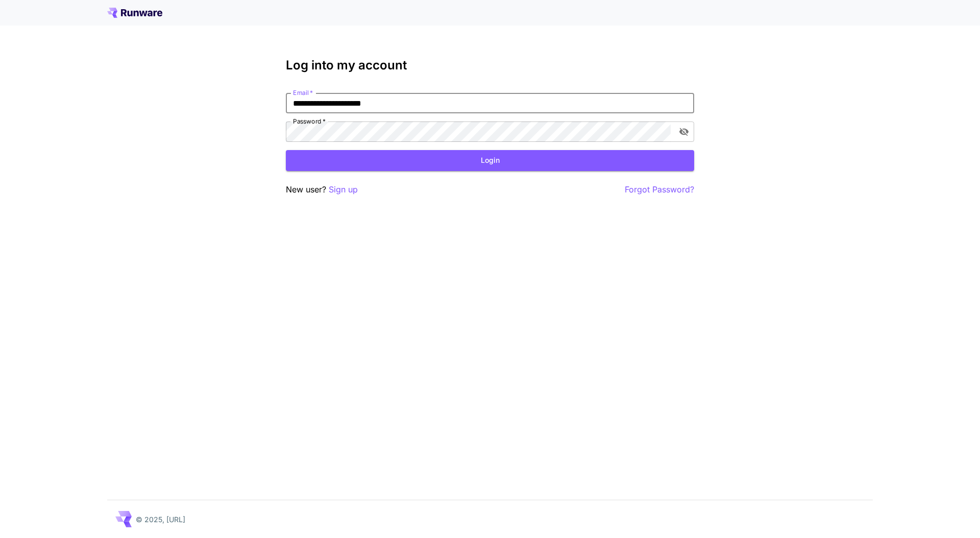 The width and height of the screenshot is (980, 538). I want to click on button: Forgot Password?, so click(660, 189).